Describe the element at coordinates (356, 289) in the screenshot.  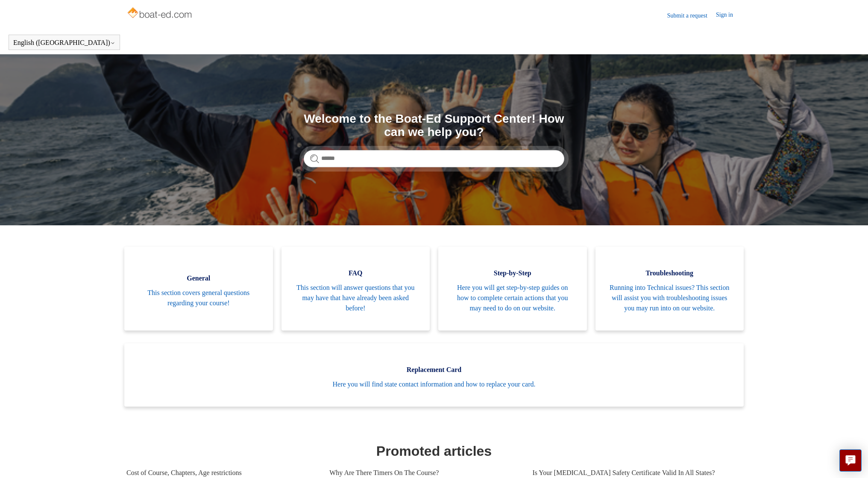
I see `a: FAQ This section will answer questions that you may have that have already been asked before!` at that location.